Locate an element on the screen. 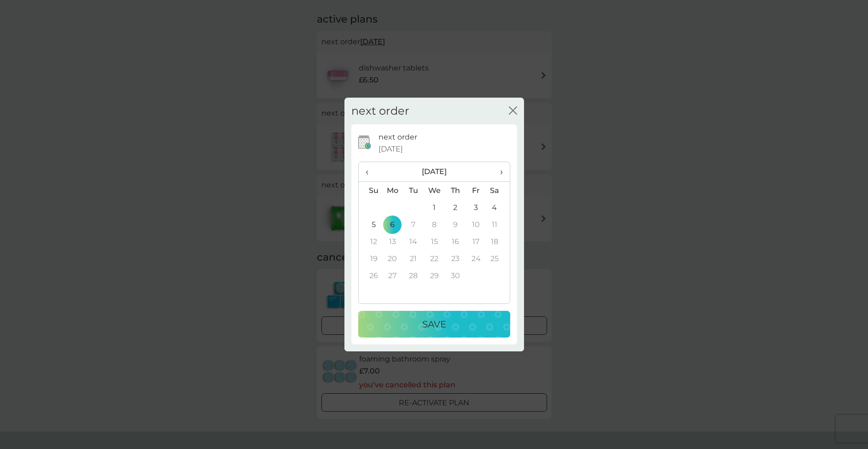  td: 17 is located at coordinates (476, 241).